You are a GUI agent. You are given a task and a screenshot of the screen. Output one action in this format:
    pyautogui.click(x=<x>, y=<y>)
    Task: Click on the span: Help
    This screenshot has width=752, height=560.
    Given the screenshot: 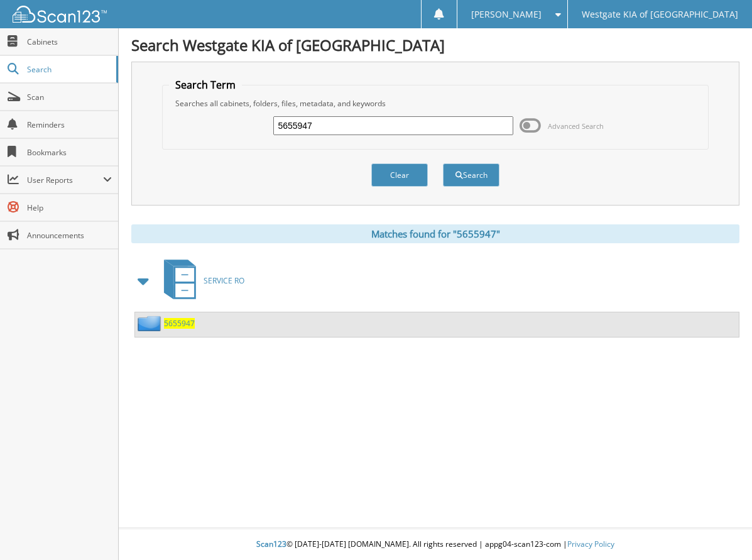 What is the action you would take?
    pyautogui.click(x=69, y=207)
    